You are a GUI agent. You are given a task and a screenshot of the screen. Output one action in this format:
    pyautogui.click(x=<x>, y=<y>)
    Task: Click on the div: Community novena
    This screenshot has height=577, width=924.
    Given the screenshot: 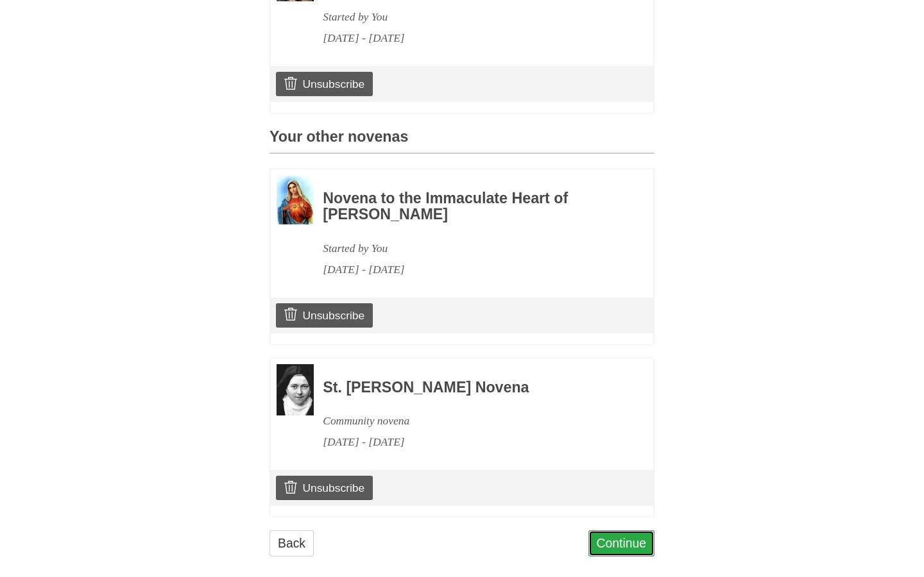 What is the action you would take?
    pyautogui.click(x=471, y=420)
    